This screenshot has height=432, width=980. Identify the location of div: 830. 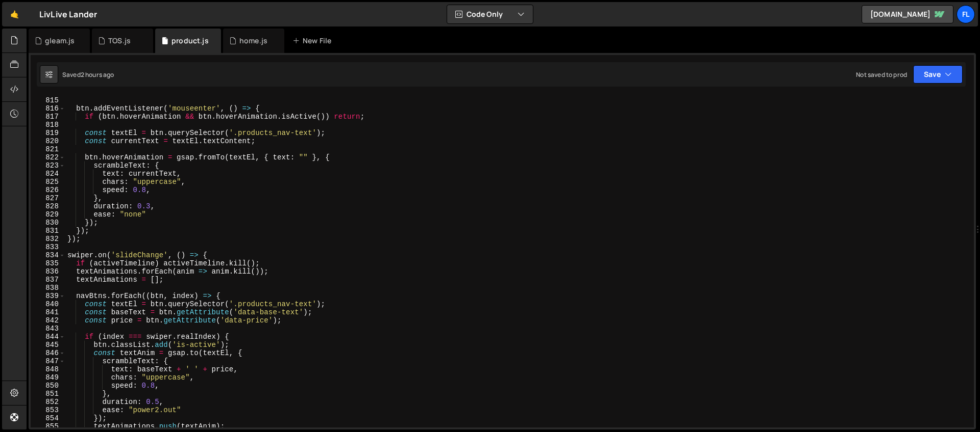
(48, 223).